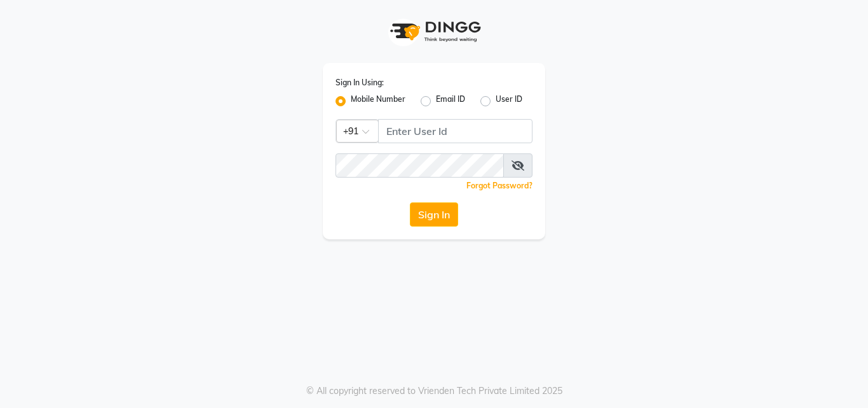 This screenshot has height=408, width=868. What do you see at coordinates (360, 83) in the screenshot?
I see `label: Sign In Using:` at bounding box center [360, 83].